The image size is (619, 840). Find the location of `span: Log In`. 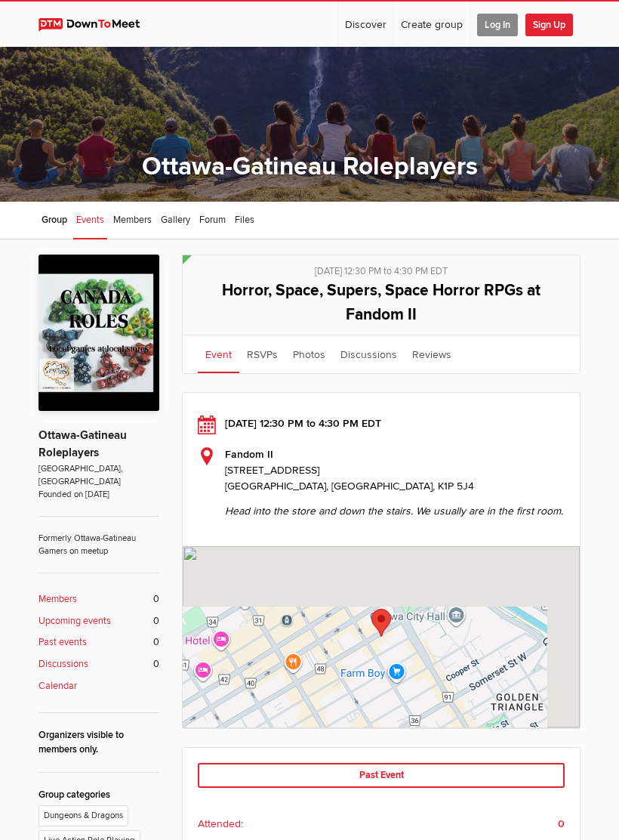

span: Log In is located at coordinates (498, 25).